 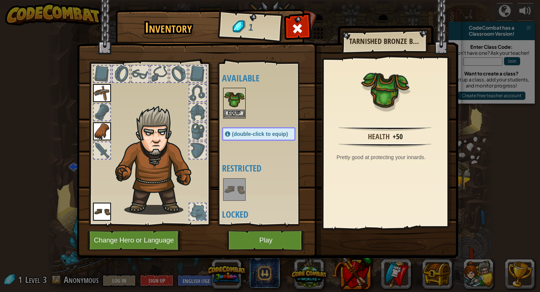 What do you see at coordinates (266, 78) in the screenshot?
I see `h4: Available` at bounding box center [266, 78].